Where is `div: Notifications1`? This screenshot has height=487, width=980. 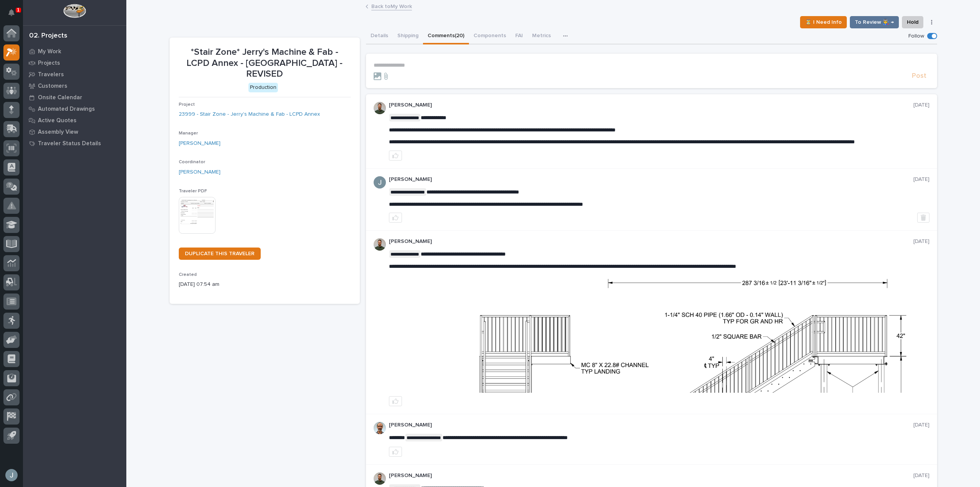
div: Notifications1 is located at coordinates (15, 15).